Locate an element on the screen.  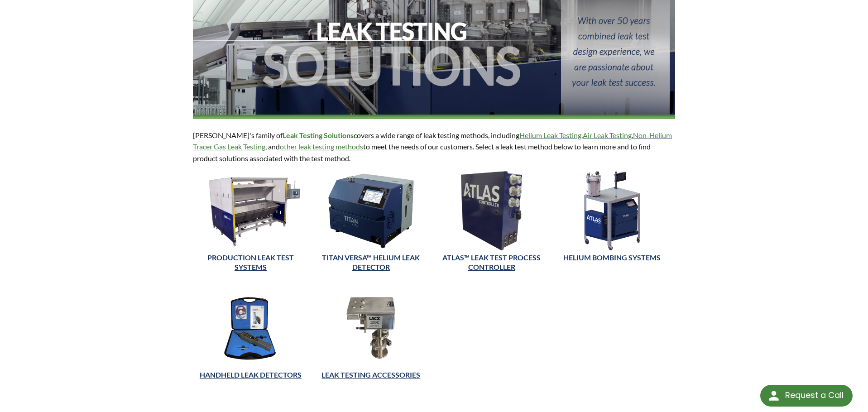
a: ATLAS™ Leak Test Process Controller is located at coordinates (491, 262).